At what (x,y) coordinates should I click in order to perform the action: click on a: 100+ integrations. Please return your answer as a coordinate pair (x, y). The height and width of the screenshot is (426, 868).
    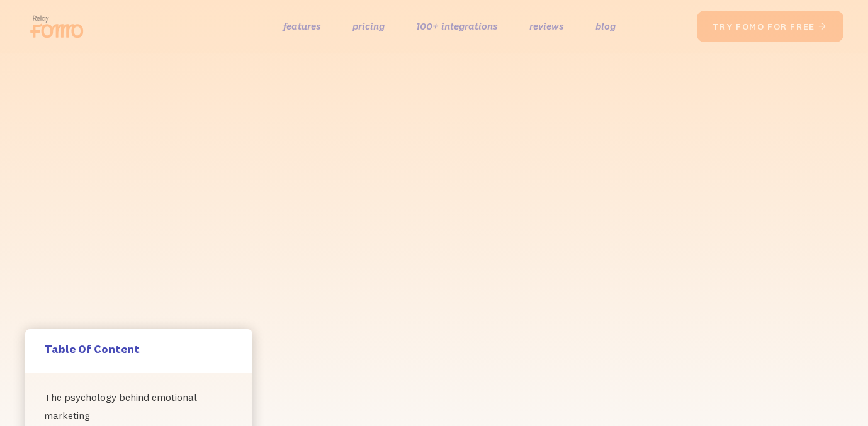
    Looking at the image, I should click on (457, 26).